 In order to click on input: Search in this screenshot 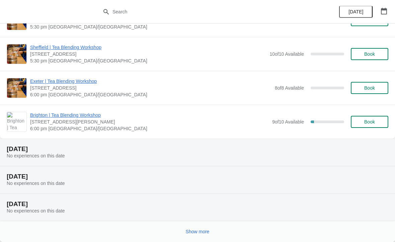, I will do `click(204, 12)`.